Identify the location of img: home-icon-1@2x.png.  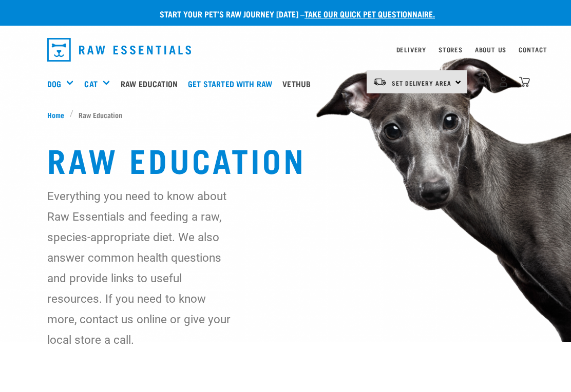
(482, 81).